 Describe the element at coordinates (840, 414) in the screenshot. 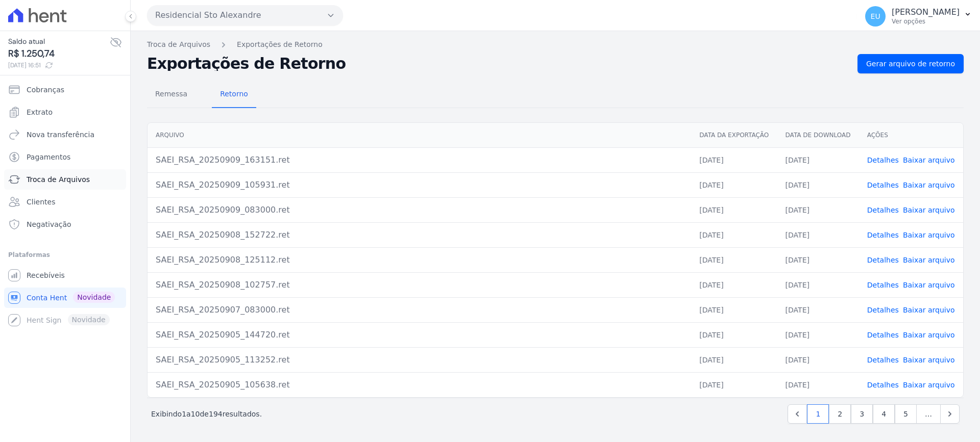

I see `a: 2` at that location.